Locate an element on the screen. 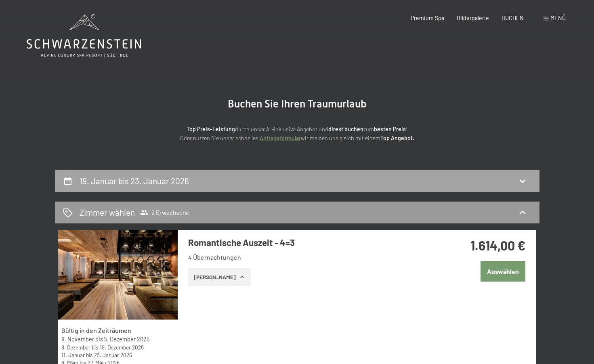 The width and height of the screenshot is (594, 364). strong: Top Angebot. is located at coordinates (397, 138).